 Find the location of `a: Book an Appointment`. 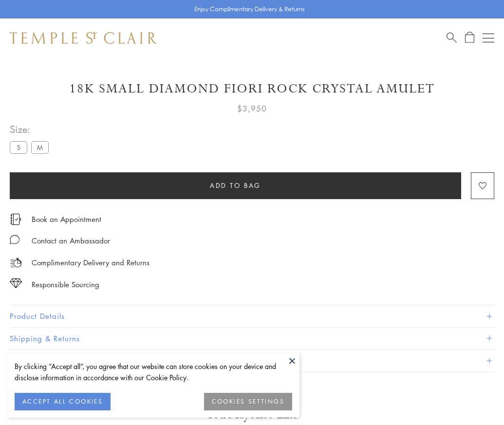

a: Book an Appointment is located at coordinates (66, 219).